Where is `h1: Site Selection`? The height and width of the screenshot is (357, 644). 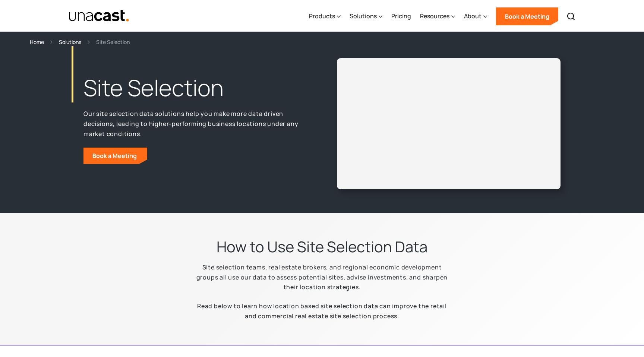 h1: Site Selection is located at coordinates (195, 88).